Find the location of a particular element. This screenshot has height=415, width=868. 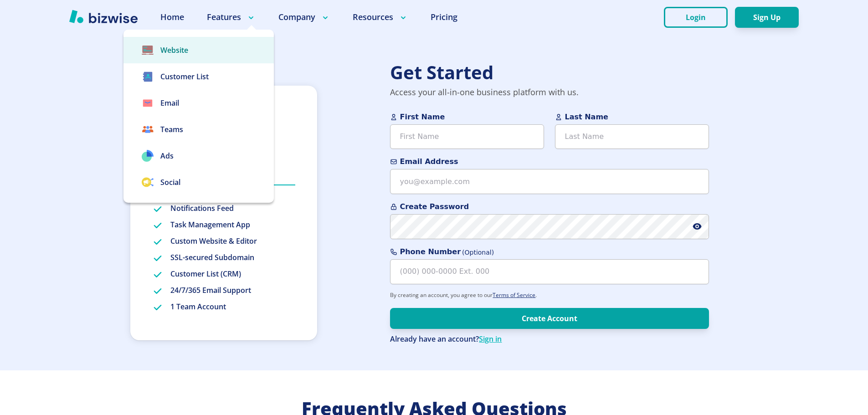

button: Sign Up is located at coordinates (767, 17).